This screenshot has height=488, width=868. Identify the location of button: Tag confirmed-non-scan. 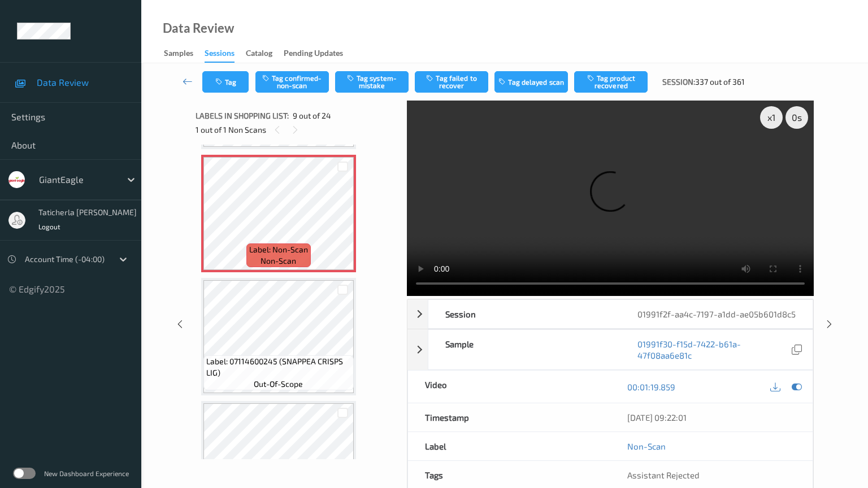
(292, 82).